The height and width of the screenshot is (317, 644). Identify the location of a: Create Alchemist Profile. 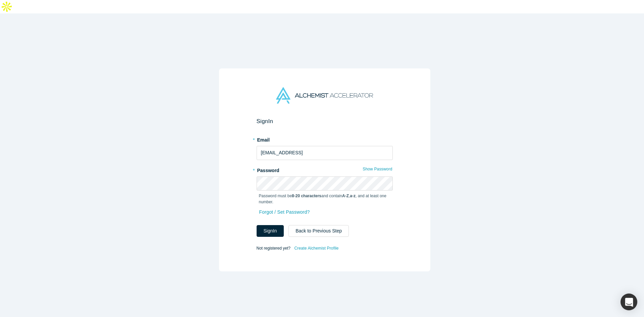
(316, 248).